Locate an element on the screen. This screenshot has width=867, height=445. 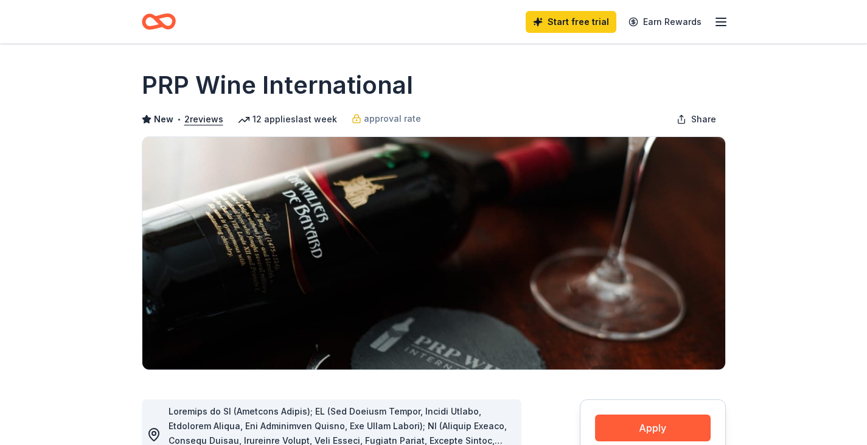
div: 12 applies last week is located at coordinates (287, 119).